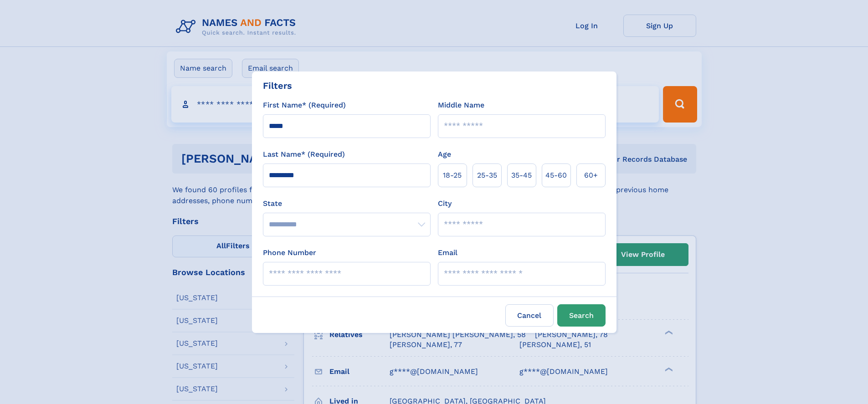  Describe the element at coordinates (556, 175) in the screenshot. I see `span: 45‑60` at that location.